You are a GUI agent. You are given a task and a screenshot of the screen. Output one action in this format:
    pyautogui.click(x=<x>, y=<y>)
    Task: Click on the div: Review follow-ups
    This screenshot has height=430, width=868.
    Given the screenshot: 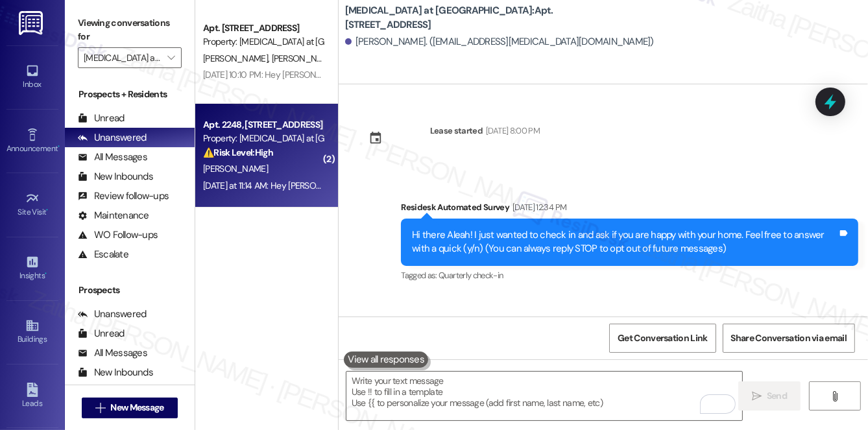 What is the action you would take?
    pyautogui.click(x=123, y=196)
    